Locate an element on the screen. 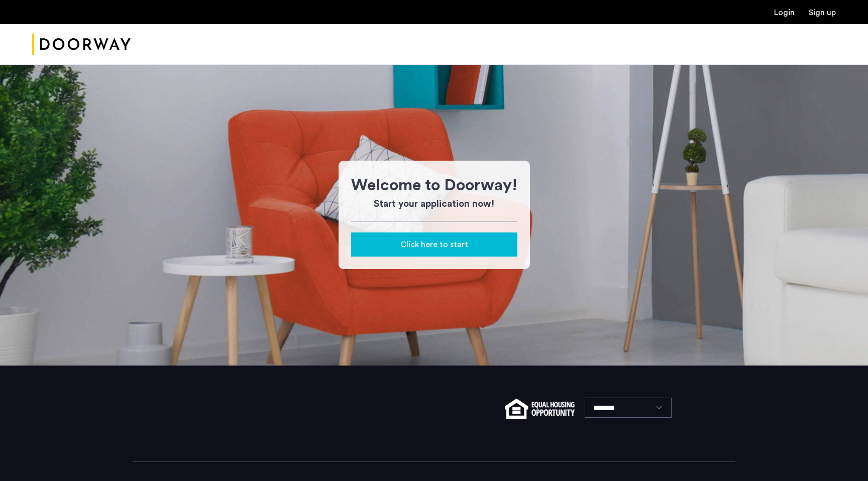  a: Registration is located at coordinates (822, 13).